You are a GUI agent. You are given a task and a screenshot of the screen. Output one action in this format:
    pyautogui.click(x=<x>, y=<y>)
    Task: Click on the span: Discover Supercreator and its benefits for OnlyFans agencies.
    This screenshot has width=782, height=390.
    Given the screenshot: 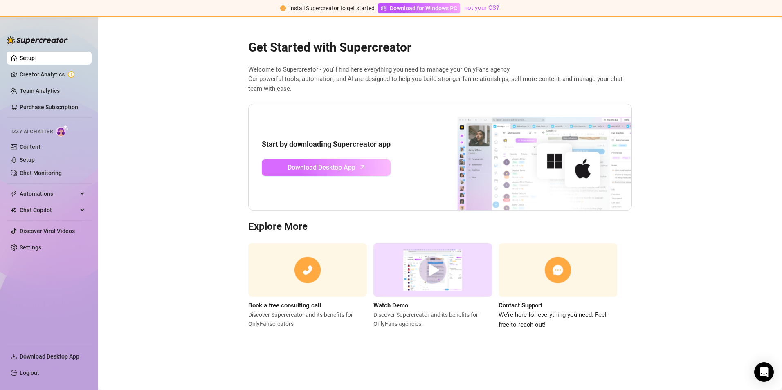 What is the action you would take?
    pyautogui.click(x=433, y=320)
    